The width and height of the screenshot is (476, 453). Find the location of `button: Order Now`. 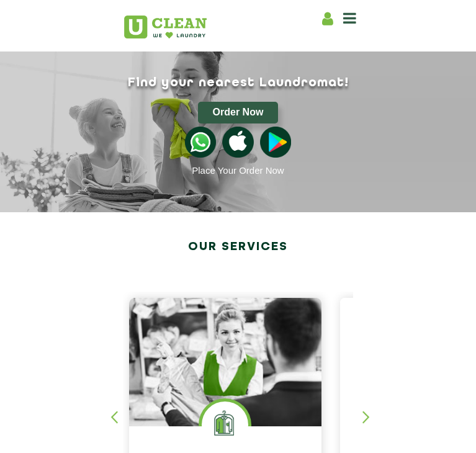

button: Order Now is located at coordinates (238, 112).